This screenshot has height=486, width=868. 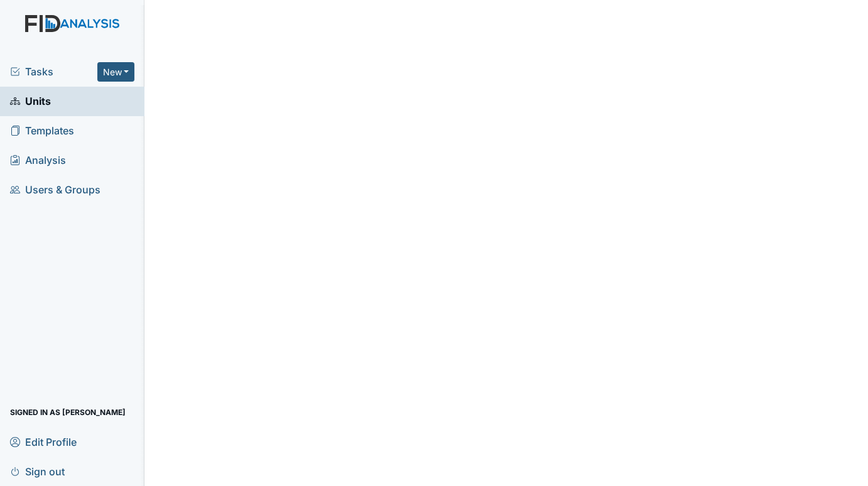 What do you see at coordinates (55, 189) in the screenshot?
I see `span: Users & Groups` at bounding box center [55, 189].